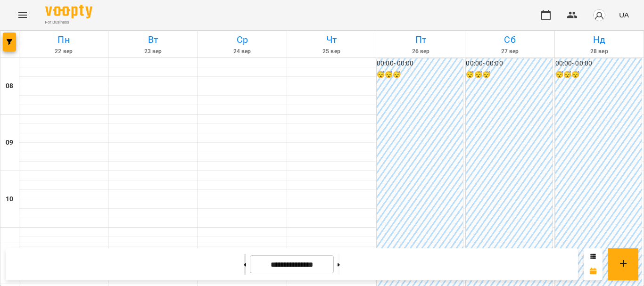 This screenshot has width=644, height=286. What do you see at coordinates (600, 15) in the screenshot?
I see `img: avatar_s.png` at bounding box center [600, 15].